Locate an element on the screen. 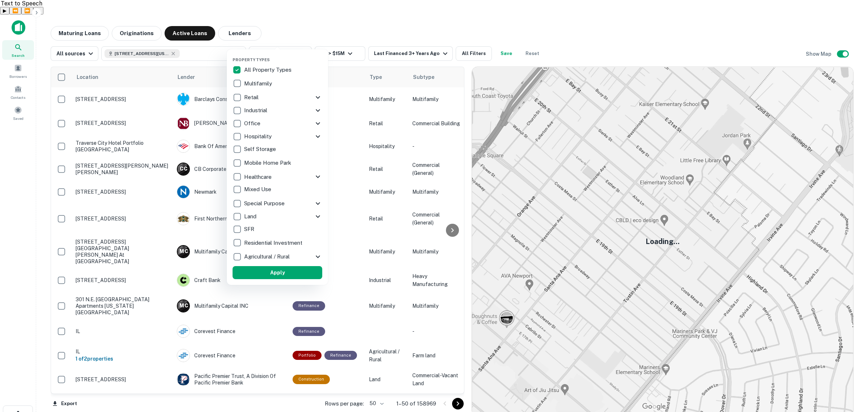 This screenshot has width=868, height=412. p: Land is located at coordinates (251, 217).